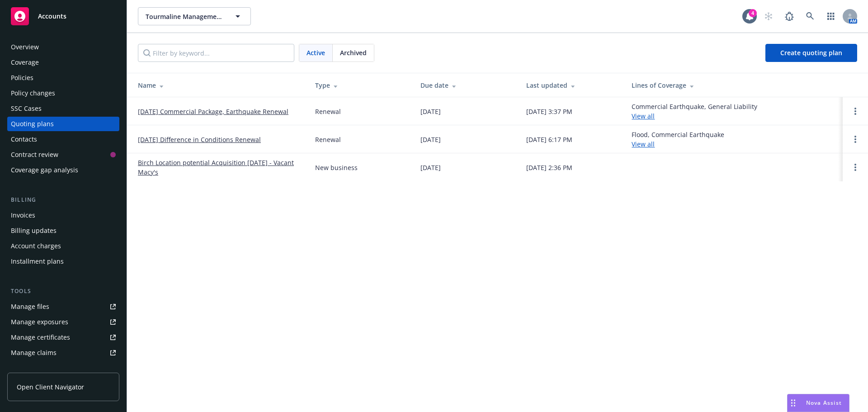  What do you see at coordinates (63, 306) in the screenshot?
I see `a: Manage files` at bounding box center [63, 306].